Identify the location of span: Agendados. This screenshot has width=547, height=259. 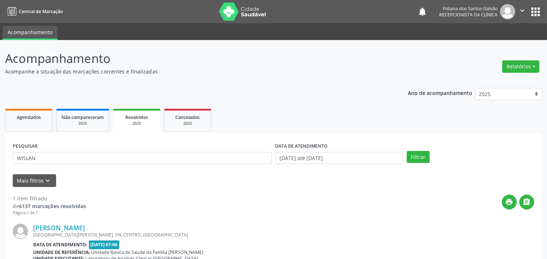
(29, 117).